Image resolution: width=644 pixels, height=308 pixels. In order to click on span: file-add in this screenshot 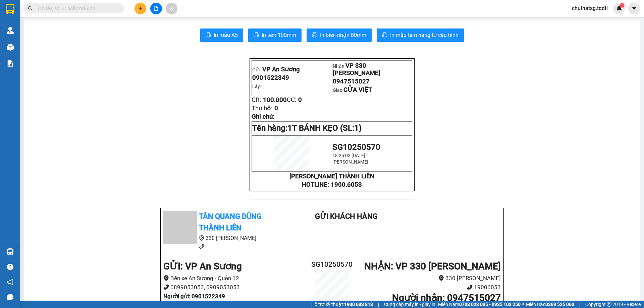, I will do `click(156, 8)`.